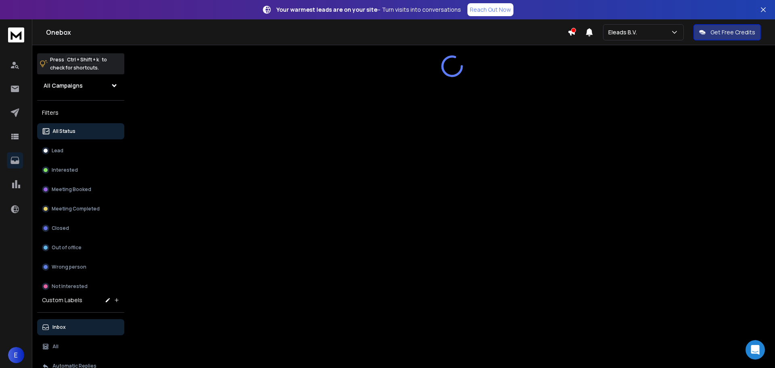  What do you see at coordinates (16, 355) in the screenshot?
I see `span: E` at bounding box center [16, 355].